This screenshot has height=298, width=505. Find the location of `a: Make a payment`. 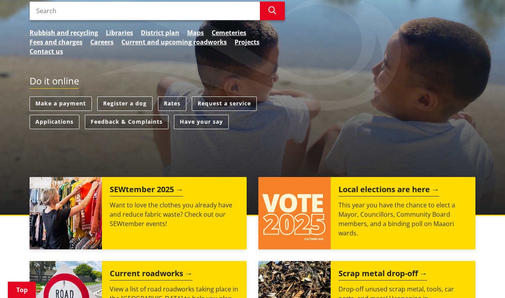

a: Make a payment is located at coordinates (61, 103).